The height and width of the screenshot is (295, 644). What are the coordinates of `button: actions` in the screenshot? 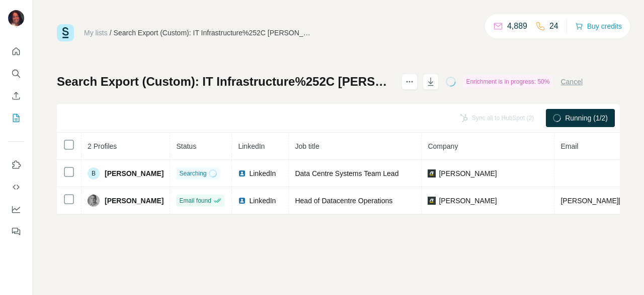 It's located at (410, 82).